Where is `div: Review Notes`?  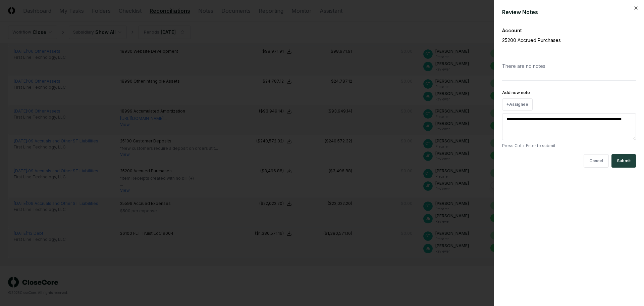 div: Review Notes is located at coordinates (569, 12).